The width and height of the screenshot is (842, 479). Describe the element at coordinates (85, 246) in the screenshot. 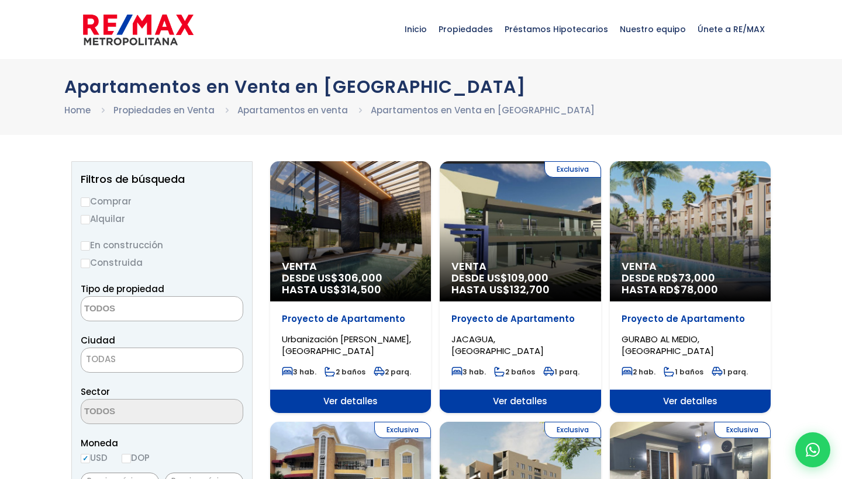

I see `input: En construcción` at that location.